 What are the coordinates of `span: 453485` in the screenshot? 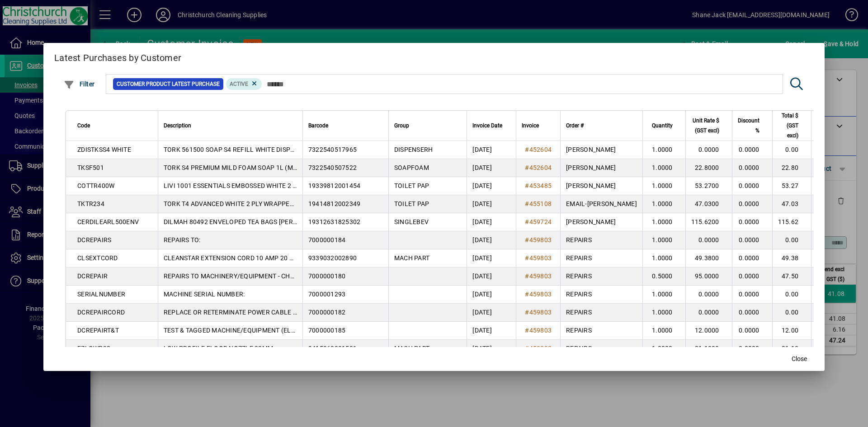 It's located at (541, 186).